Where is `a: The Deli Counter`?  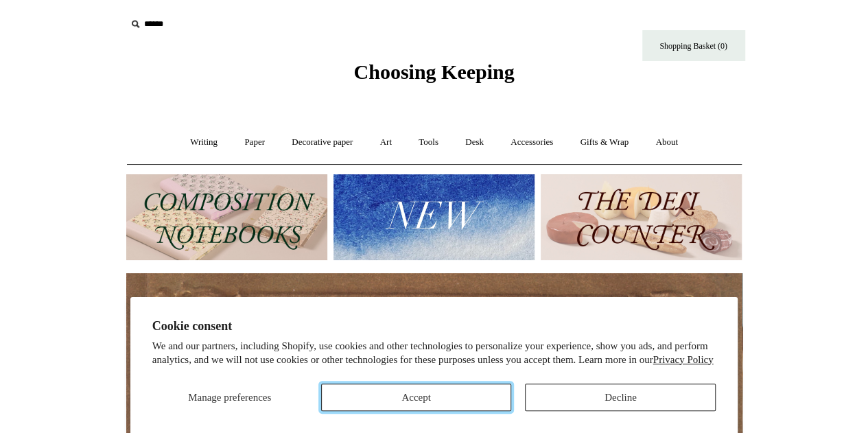 a: The Deli Counter is located at coordinates (640, 217).